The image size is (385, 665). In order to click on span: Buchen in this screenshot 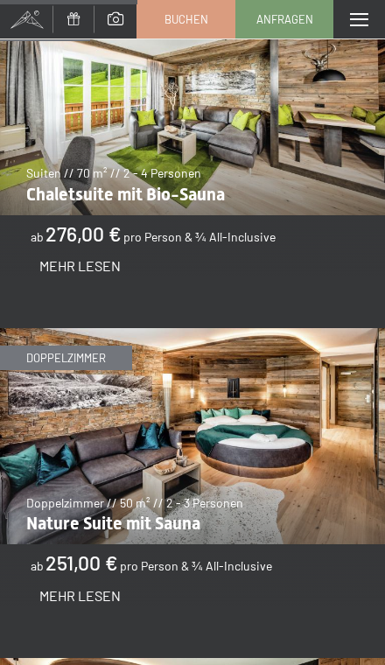, I will do `click(186, 19)`.